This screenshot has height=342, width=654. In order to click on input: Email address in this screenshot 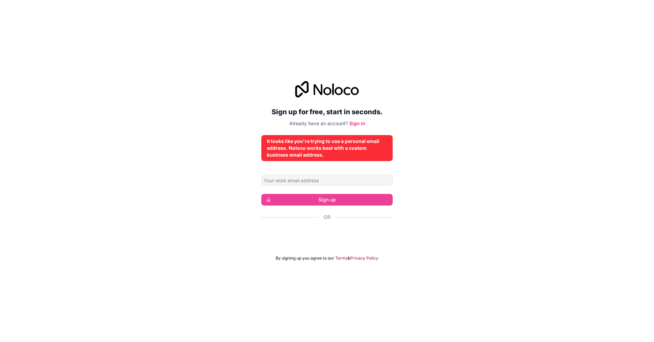, I will do `click(327, 180)`.